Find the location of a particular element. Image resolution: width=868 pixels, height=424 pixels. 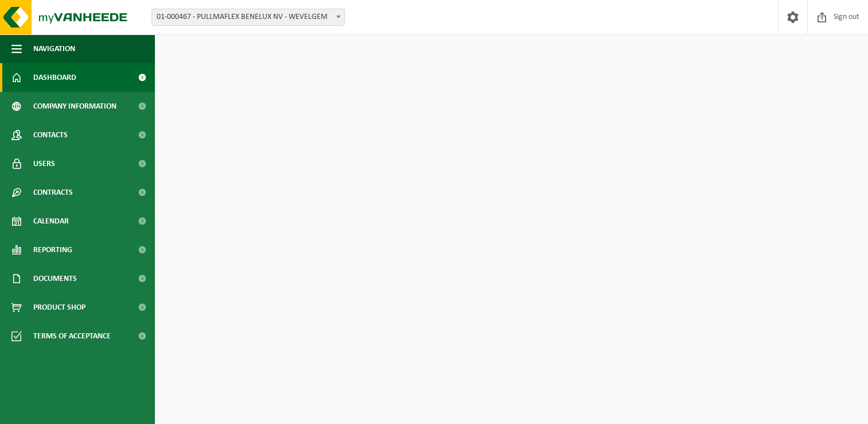

span: 01-000467 - PULLMAFLEX BENELUX NV - WEVELGEM is located at coordinates (248, 17).